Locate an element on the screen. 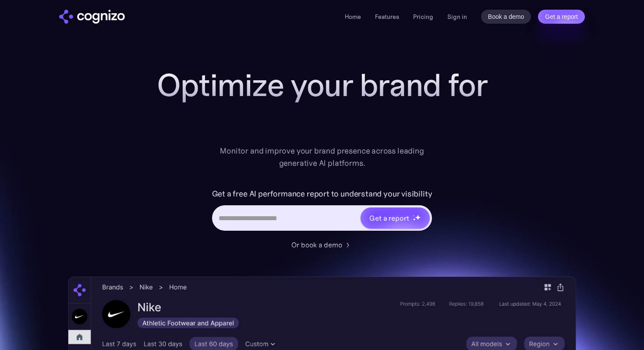  a: Sign in is located at coordinates (457, 17).